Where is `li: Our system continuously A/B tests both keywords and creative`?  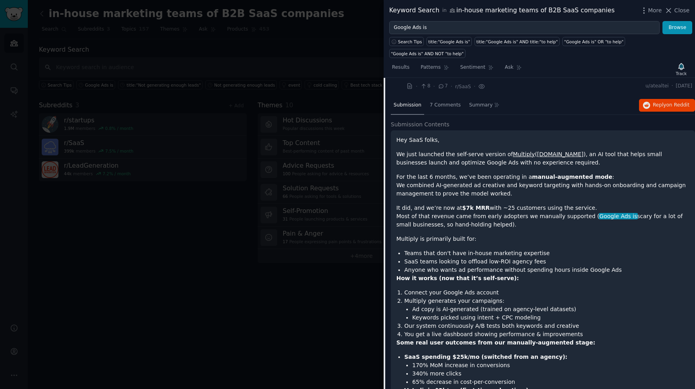 li: Our system continuously A/B tests both keywords and creative is located at coordinates (547, 326).